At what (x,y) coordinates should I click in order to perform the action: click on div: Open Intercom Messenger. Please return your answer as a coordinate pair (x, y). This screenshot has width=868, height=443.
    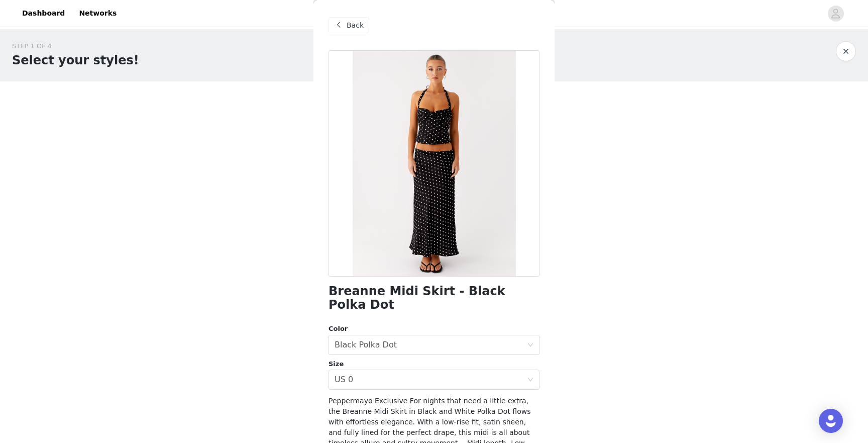
    Looking at the image, I should click on (831, 420).